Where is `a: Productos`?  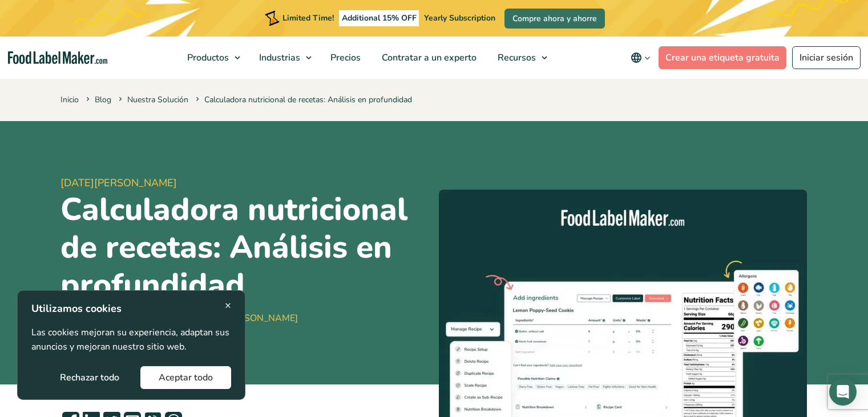
a: Productos is located at coordinates (211, 57).